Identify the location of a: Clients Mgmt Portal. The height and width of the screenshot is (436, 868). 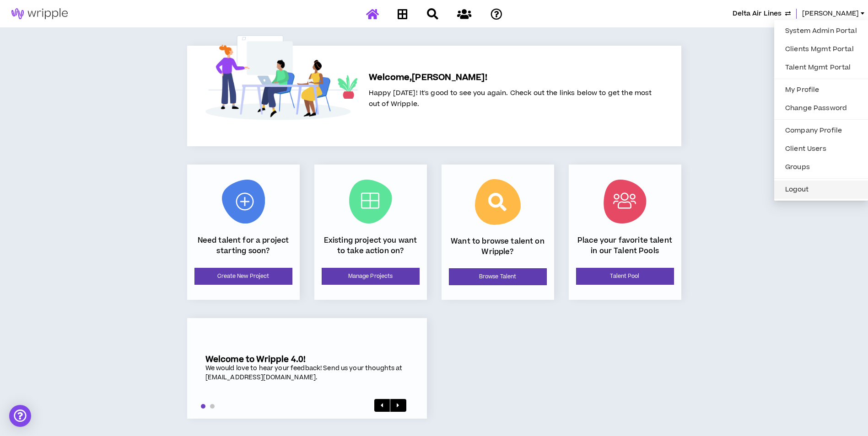
(821, 49).